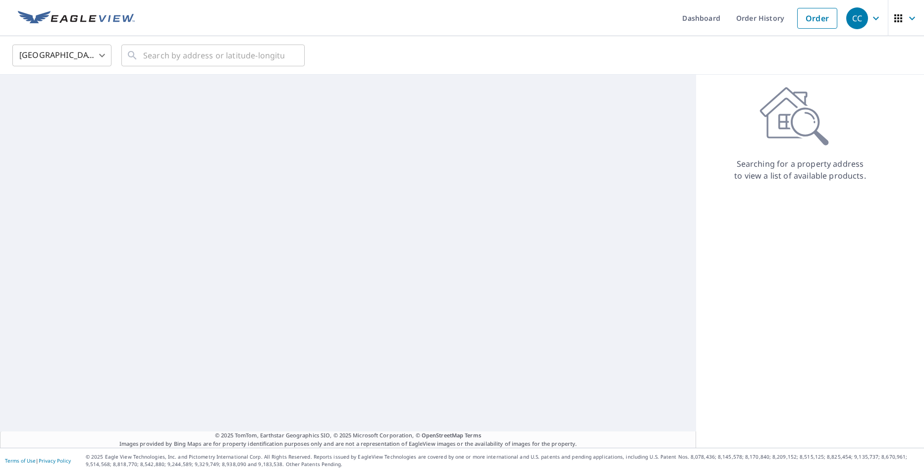 The image size is (924, 473). I want to click on a: Privacy Policy, so click(54, 461).